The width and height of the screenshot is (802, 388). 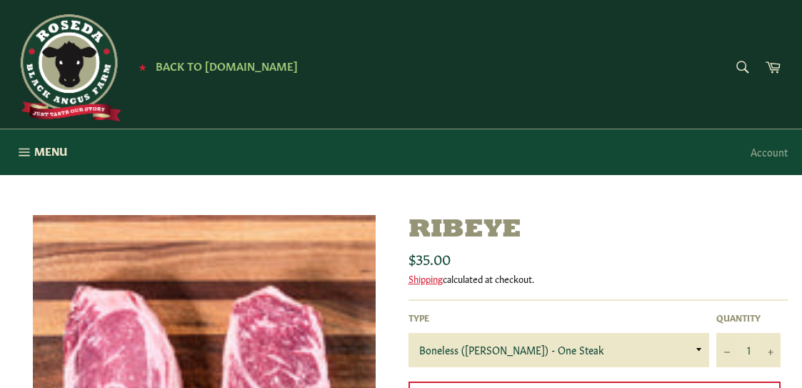 What do you see at coordinates (68, 68) in the screenshot?
I see `img: Roseda Beef` at bounding box center [68, 68].